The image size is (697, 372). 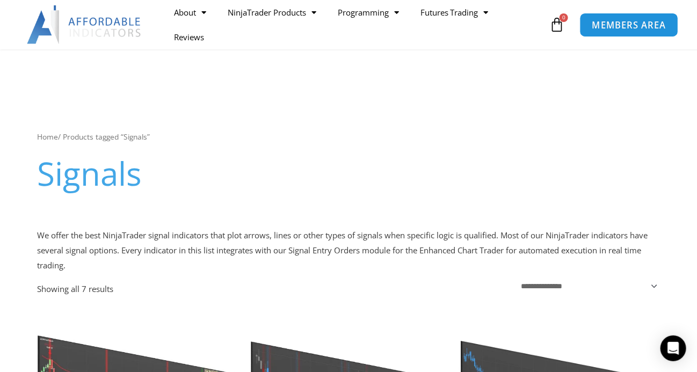 What do you see at coordinates (189, 37) in the screenshot?
I see `a: Reviews` at bounding box center [189, 37].